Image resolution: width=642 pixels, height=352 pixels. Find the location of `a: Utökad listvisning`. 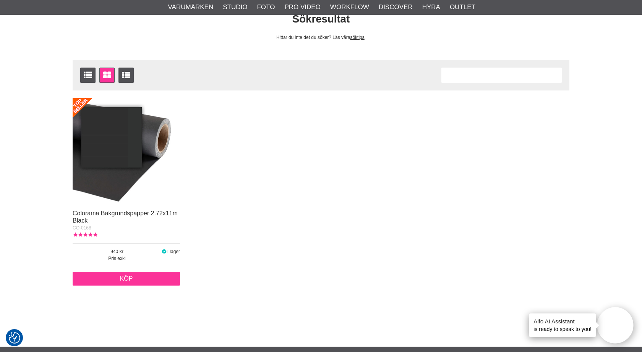

a: Utökad listvisning is located at coordinates (126, 75).